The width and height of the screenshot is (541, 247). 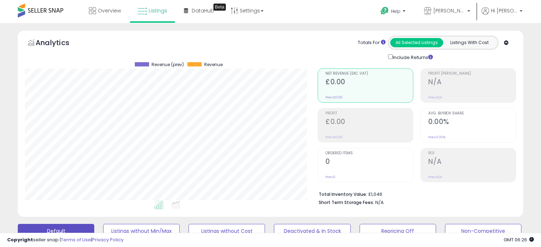 What do you see at coordinates (369, 113) in the screenshot?
I see `span: Profit` at bounding box center [369, 113].